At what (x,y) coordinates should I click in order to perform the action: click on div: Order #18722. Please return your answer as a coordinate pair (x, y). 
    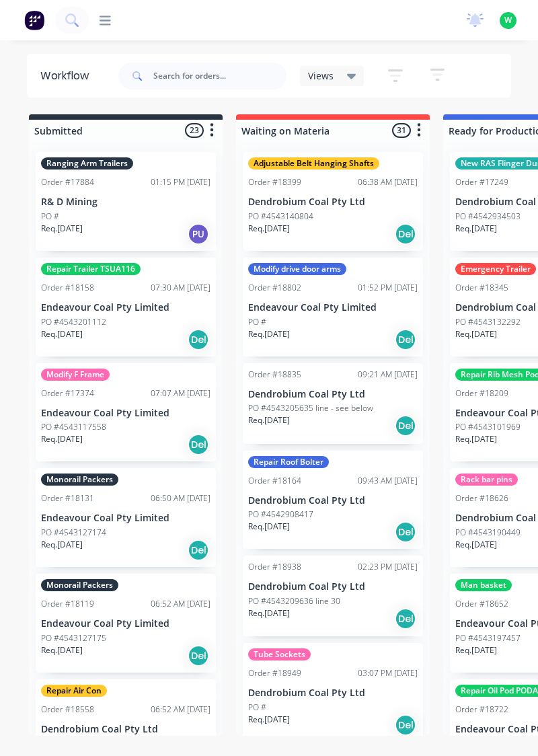
    Looking at the image, I should click on (481, 709).